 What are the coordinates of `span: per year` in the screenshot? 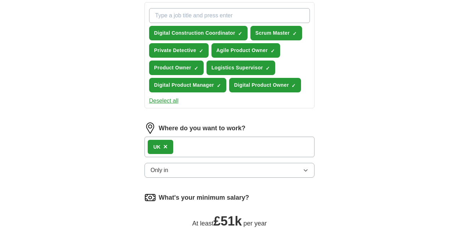 It's located at (255, 223).